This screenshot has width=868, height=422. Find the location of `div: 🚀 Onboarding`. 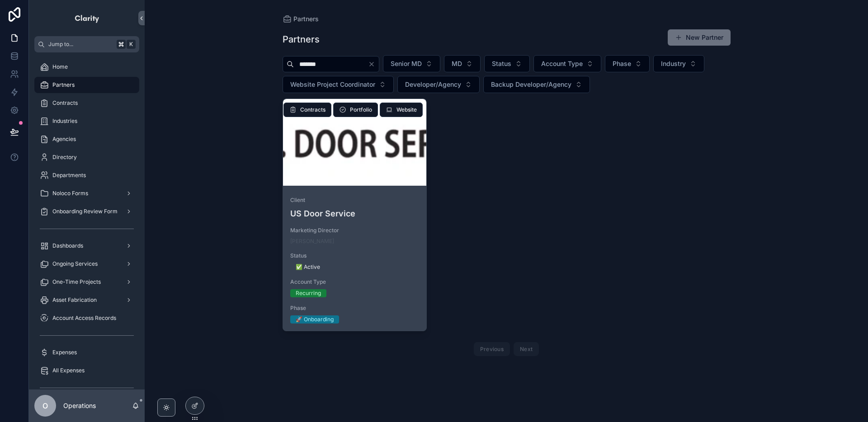

div: 🚀 Onboarding is located at coordinates (314, 320).